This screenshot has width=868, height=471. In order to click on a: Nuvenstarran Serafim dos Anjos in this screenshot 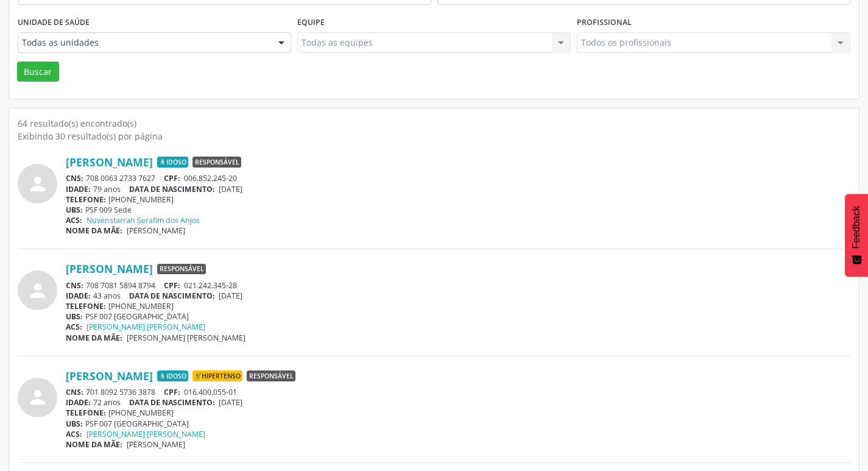, I will do `click(143, 220)`.